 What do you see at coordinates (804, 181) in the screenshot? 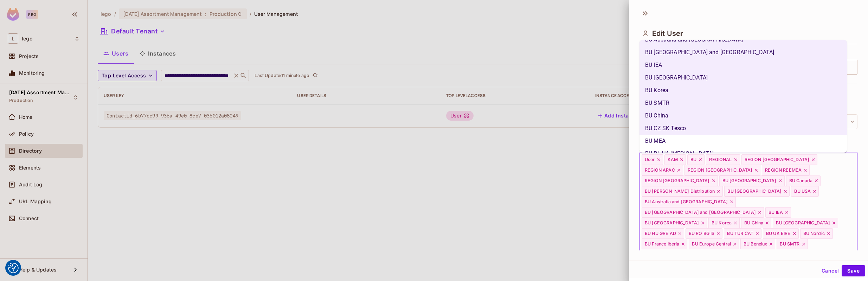
I see `div: BU Canada` at bounding box center [804, 181].